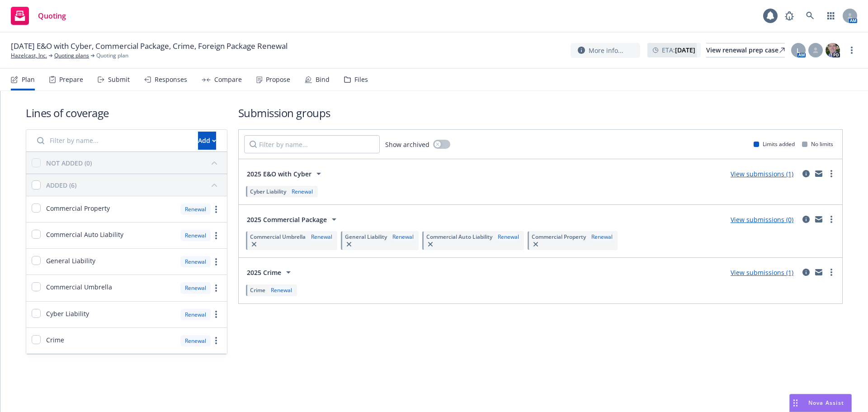  What do you see at coordinates (774, 144) in the screenshot?
I see `div: Limits added` at bounding box center [774, 144].